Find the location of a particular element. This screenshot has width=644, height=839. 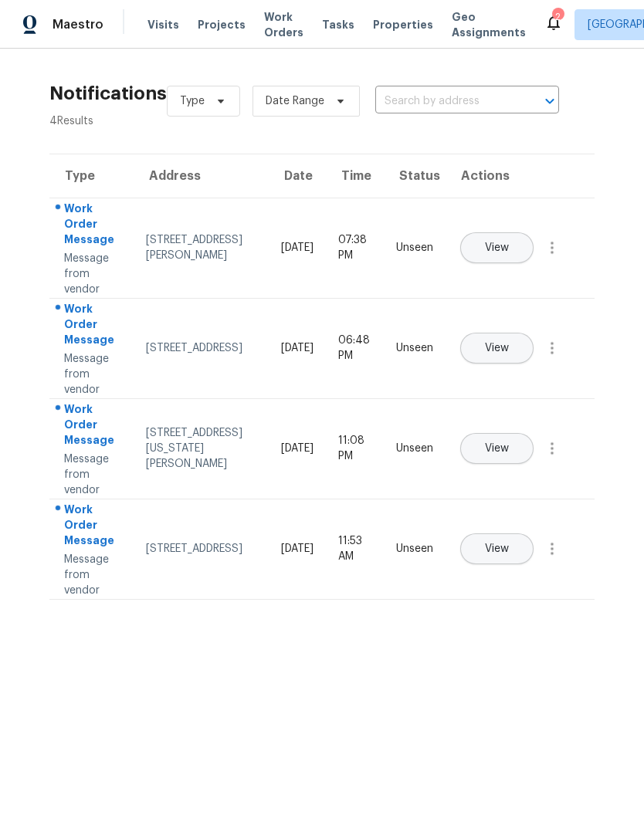

h2: Notifications is located at coordinates (108, 93).